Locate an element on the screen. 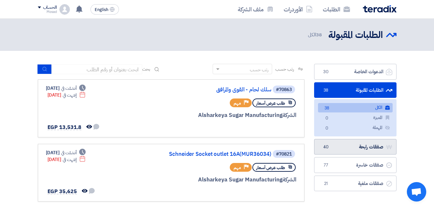 The width and height of the screenshot is (434, 208). a: المميزة is located at coordinates (355, 117).